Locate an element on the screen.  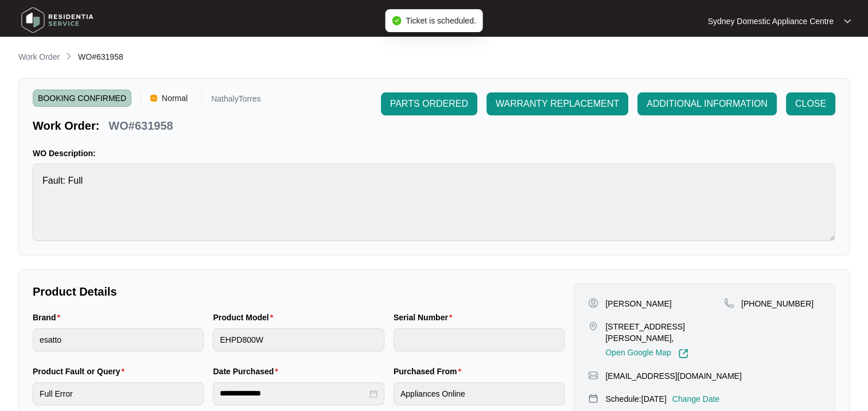
input: Product Model is located at coordinates (299, 339).